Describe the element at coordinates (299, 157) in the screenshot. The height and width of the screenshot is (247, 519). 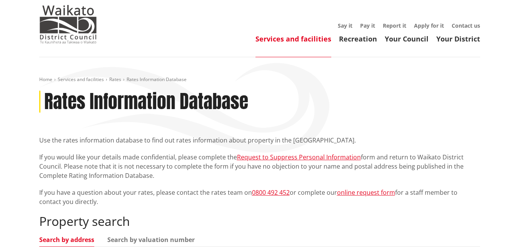
I see `a: Request to Suppress Personal Information` at that location.